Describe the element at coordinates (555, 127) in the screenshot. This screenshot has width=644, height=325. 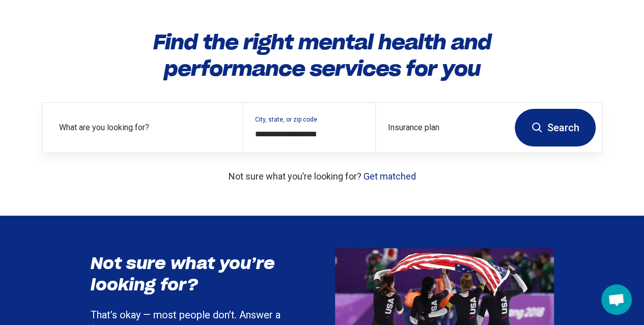
I see `button: Search` at that location.